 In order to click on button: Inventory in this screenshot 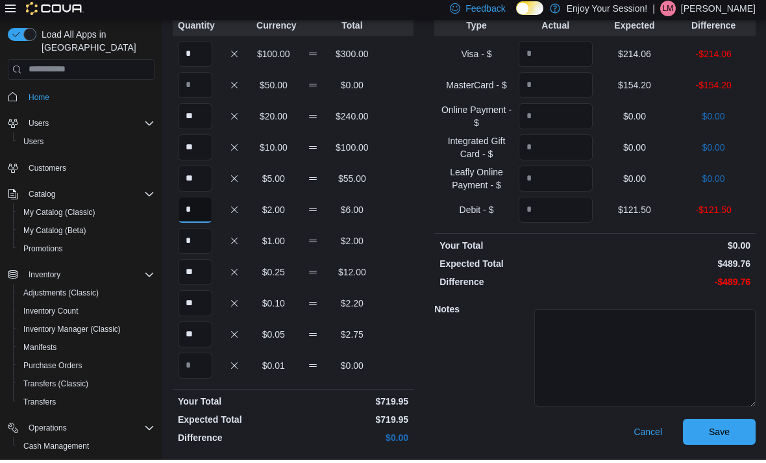, I will do `click(81, 278)`.